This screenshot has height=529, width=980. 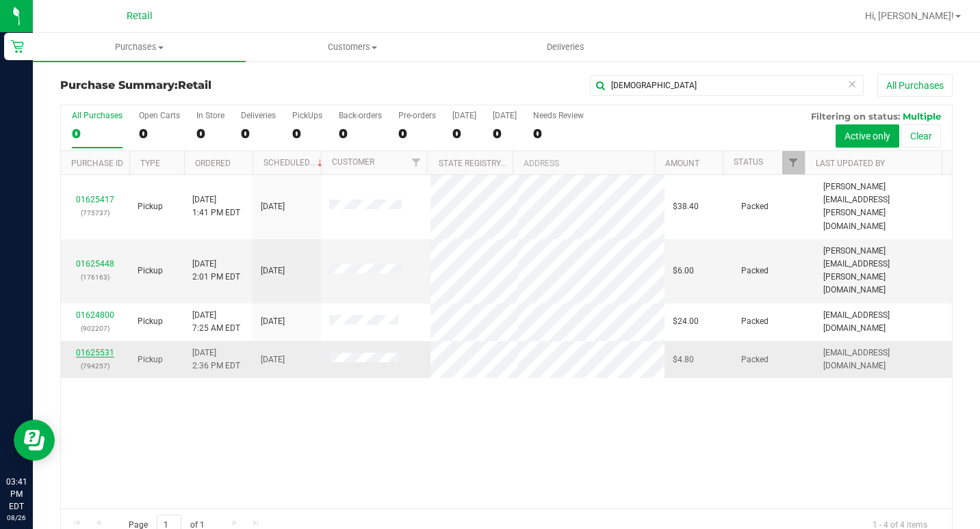 I want to click on a: Last Updated By, so click(x=849, y=164).